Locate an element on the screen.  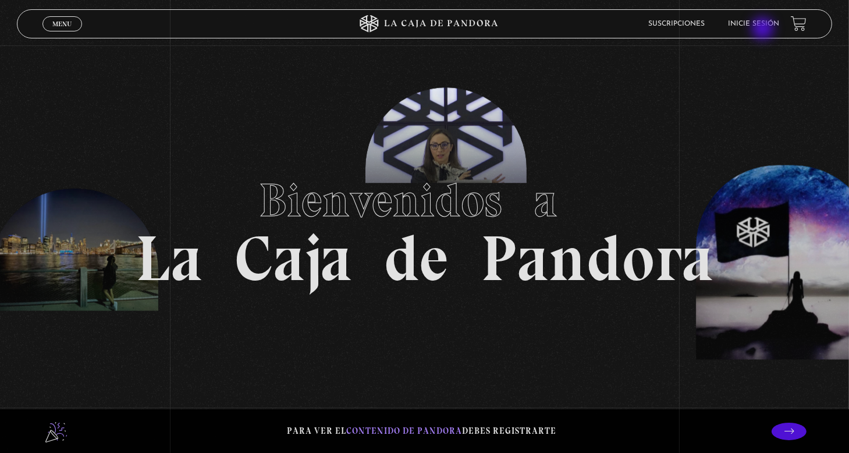
span: Cerrar is located at coordinates (62, 34).